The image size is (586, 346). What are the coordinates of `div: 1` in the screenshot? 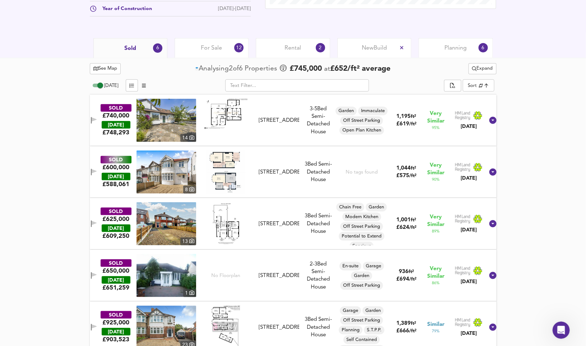 It's located at (190, 293).